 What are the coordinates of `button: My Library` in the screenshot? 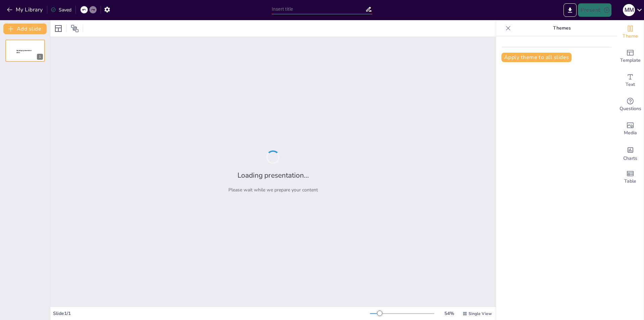 It's located at (25, 10).